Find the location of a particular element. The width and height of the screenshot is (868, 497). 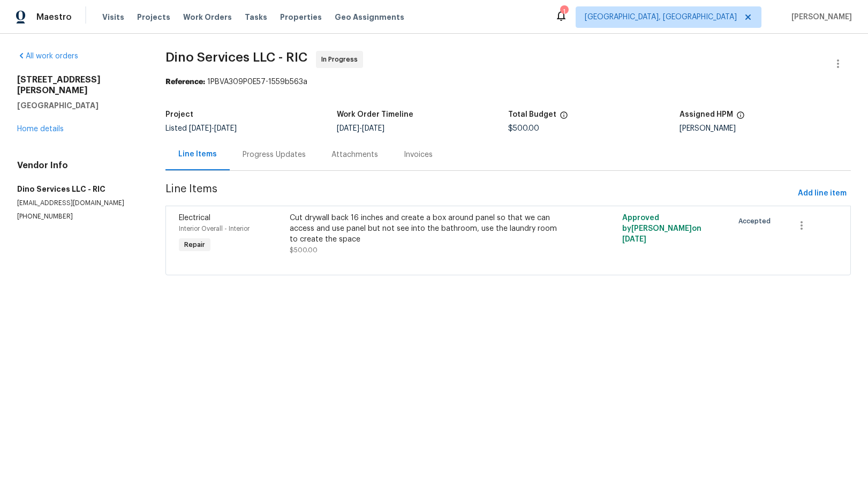

a: Home details is located at coordinates (40, 129).